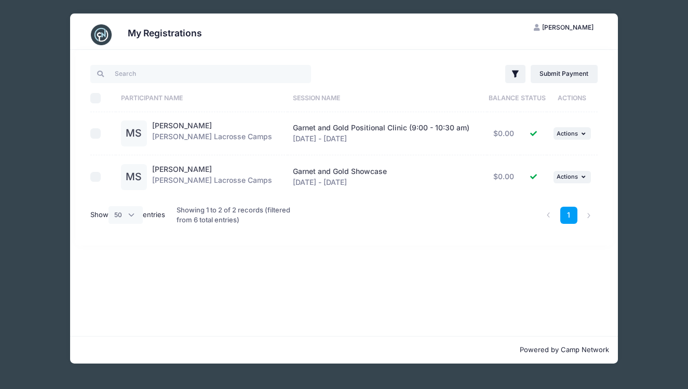  I want to click on th: Balance: activate to sort column ascending, so click(504, 98).